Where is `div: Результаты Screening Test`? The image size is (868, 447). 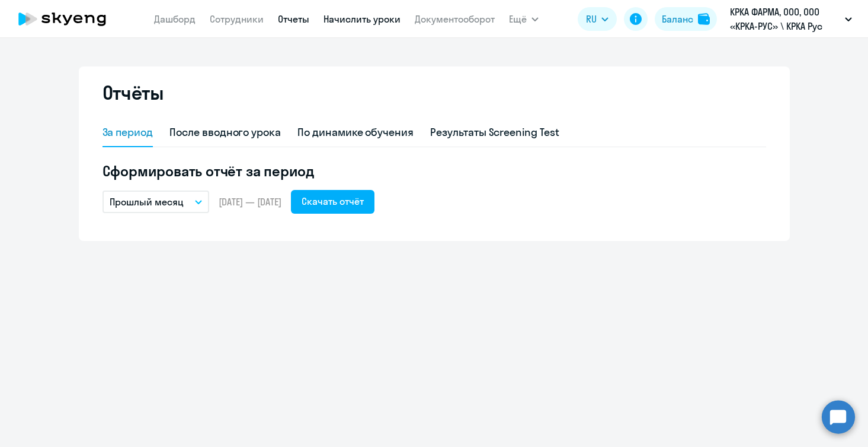
div: Результаты Screening Test is located at coordinates (494, 132).